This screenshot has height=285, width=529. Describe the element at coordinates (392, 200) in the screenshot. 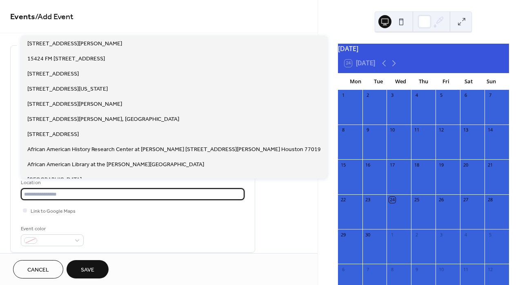

I see `div: 24` at that location.